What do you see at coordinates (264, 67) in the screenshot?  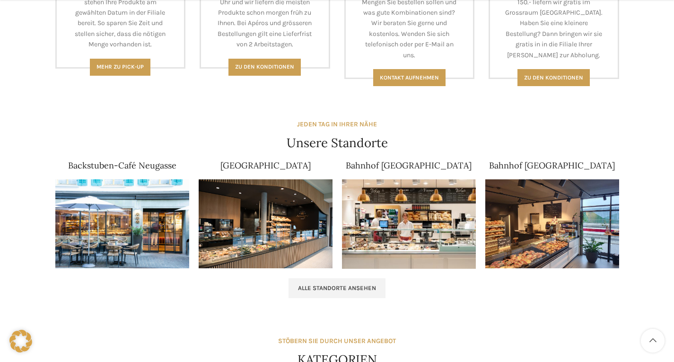 I see `a: Zu den Konditionen` at bounding box center [264, 67].